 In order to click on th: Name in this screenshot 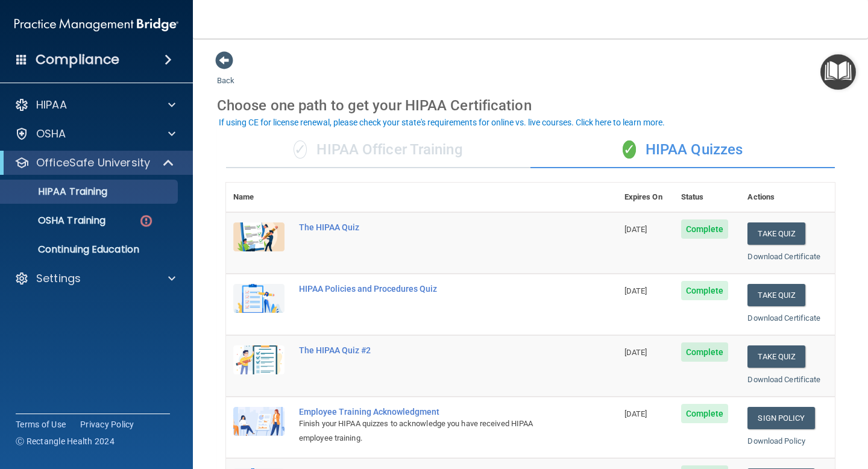, I will do `click(259, 197)`.